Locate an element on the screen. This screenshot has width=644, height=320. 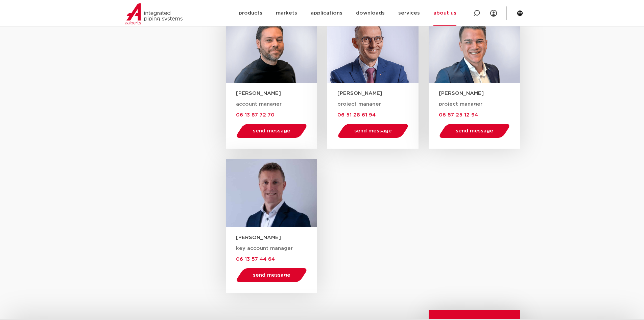
font: key account manager is located at coordinates (264, 248).